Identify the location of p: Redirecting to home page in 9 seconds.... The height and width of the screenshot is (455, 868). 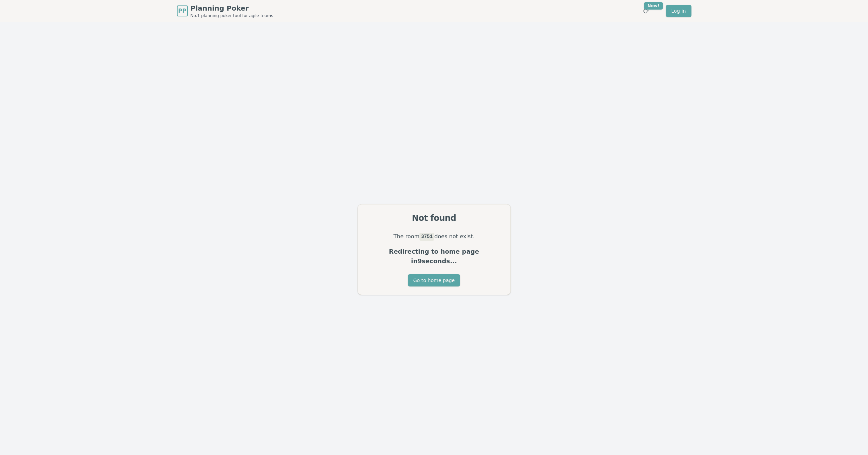
(434, 256).